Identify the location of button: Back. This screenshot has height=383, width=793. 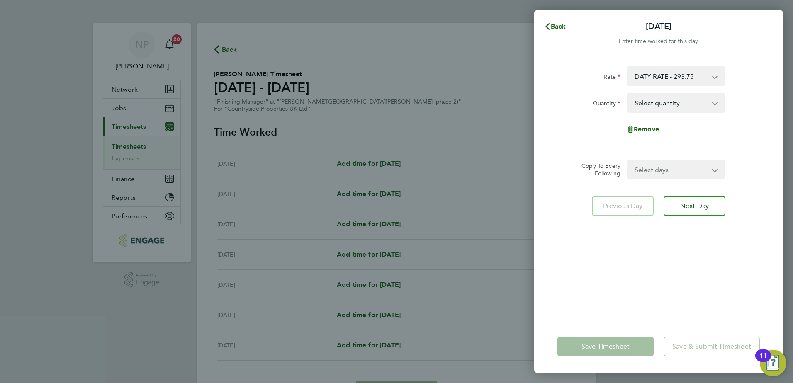
(555, 27).